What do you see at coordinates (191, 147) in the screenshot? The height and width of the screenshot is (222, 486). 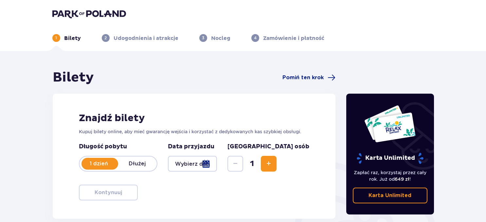 I see `p: Data przyjazdu` at bounding box center [191, 147].